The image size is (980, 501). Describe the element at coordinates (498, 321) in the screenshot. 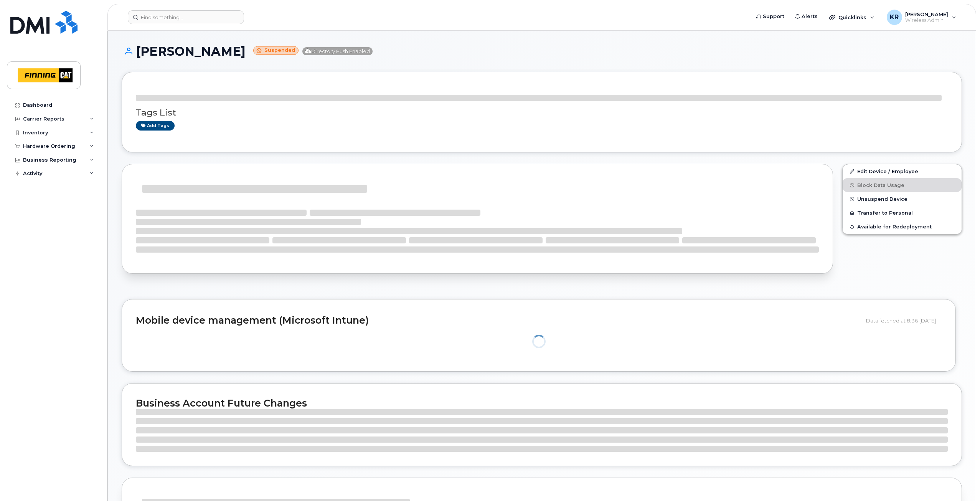

I see `h2: Mobile device management (Microsoft Intune)` at that location.